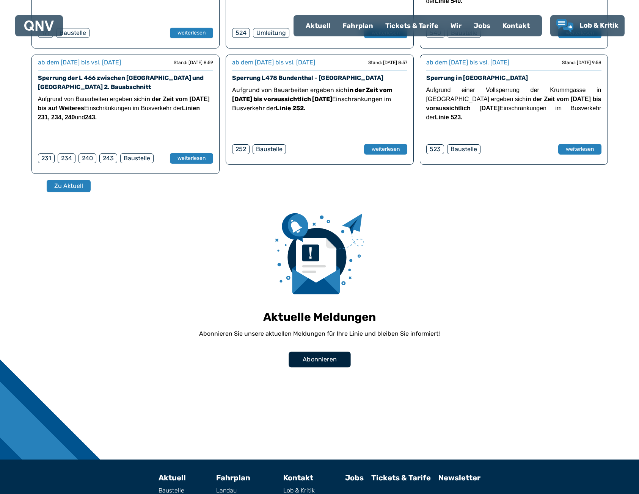  I want to click on strong: Linie 523., so click(448, 117).